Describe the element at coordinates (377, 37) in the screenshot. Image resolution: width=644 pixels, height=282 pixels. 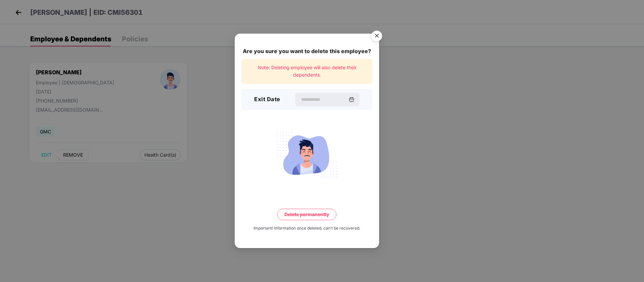
I see `img: svg+xml;base64,PHN2ZyB4bWxucz0iaHR0cDovL3d3dy53My5vcmcvMjAwMC9zdmciIHdpZHRoPSI1NiIgaGVpZ2h0PSI1Ni...` at that location.